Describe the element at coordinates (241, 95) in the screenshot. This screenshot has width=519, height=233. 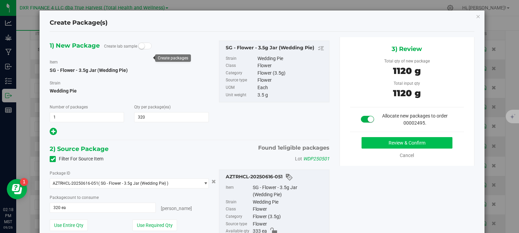
I see `label: Unit weight` at that location.